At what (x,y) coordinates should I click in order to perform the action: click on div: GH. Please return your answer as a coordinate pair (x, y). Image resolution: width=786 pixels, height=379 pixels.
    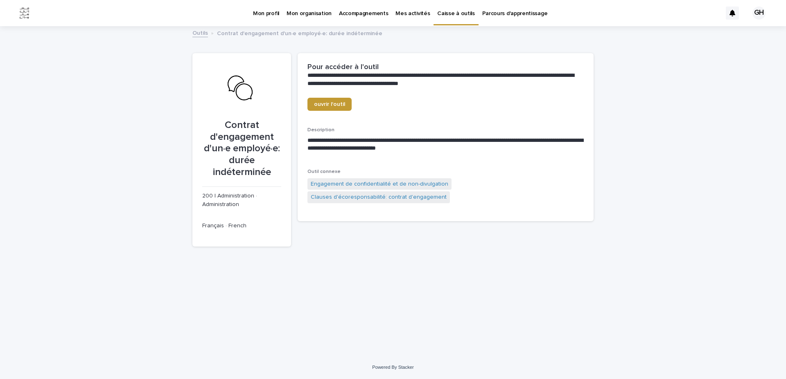
    Looking at the image, I should click on (759, 13).